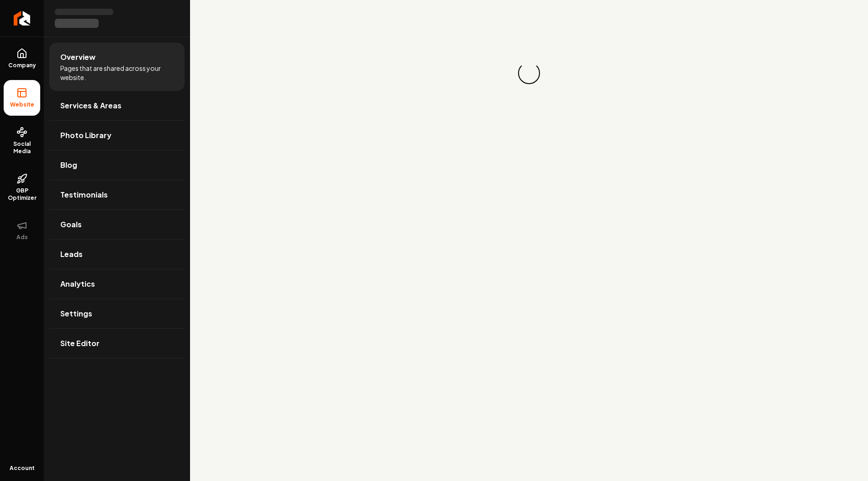 This screenshot has width=868, height=481. I want to click on button: Ads, so click(22, 230).